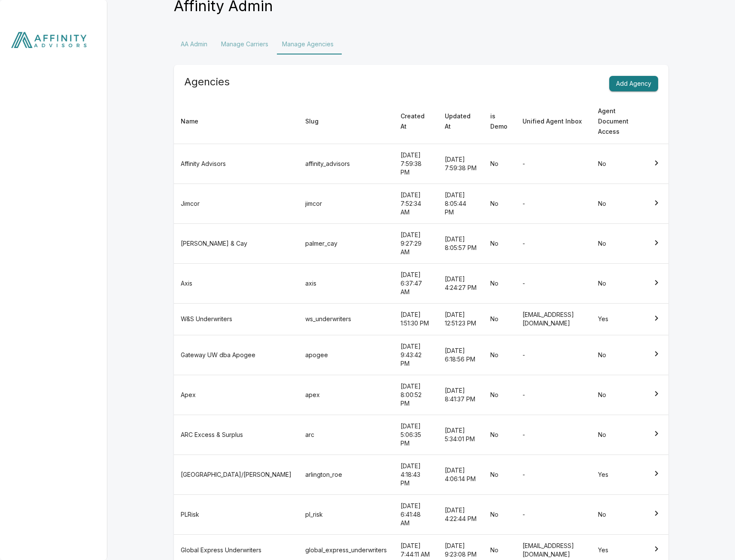 This screenshot has width=735, height=560. Describe the element at coordinates (499, 121) in the screenshot. I see `th: is Demo` at that location.